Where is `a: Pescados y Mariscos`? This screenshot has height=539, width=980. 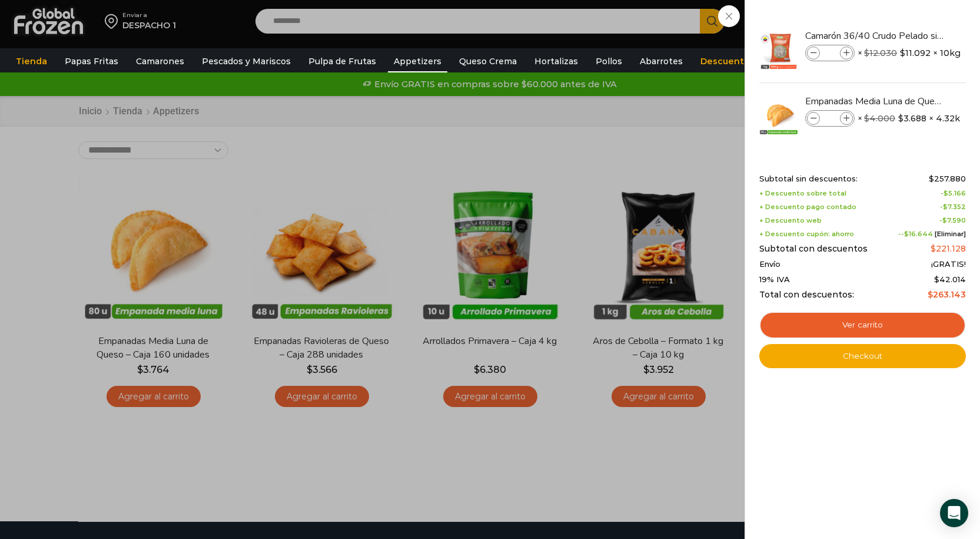
a: Pescados y Mariscos is located at coordinates (246, 61).